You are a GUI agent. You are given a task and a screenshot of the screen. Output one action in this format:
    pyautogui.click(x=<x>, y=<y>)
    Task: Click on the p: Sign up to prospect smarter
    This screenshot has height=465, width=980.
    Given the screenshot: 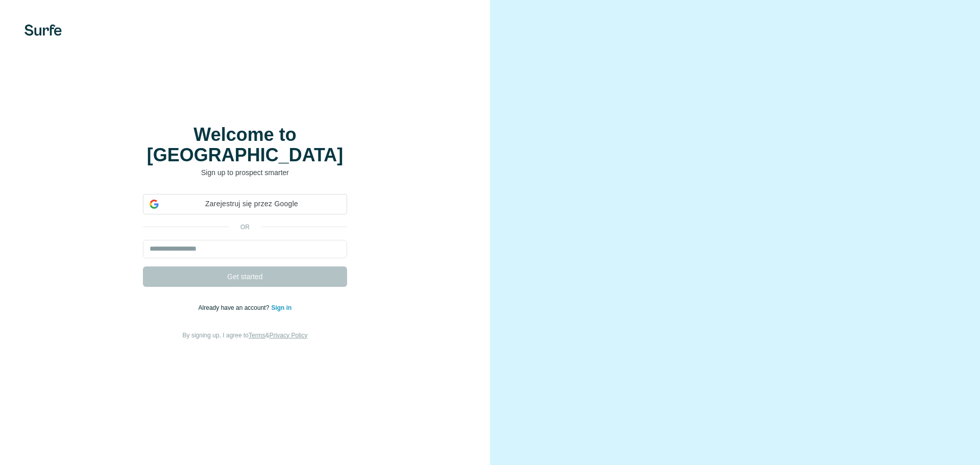 What is the action you would take?
    pyautogui.click(x=245, y=173)
    